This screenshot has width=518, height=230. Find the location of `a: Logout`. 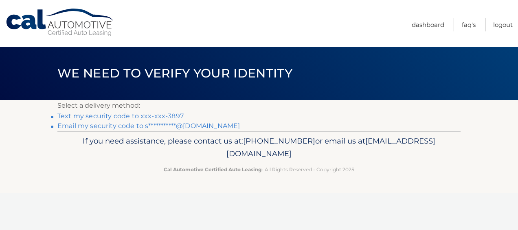

a: Logout is located at coordinates (503, 24).